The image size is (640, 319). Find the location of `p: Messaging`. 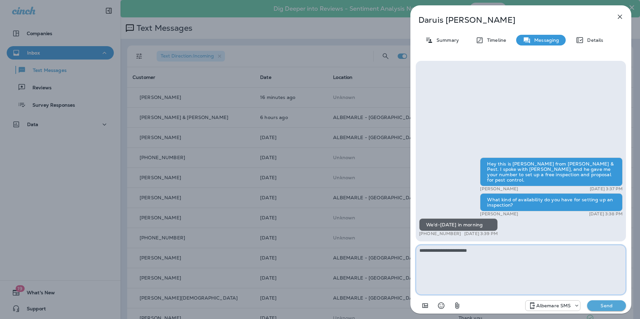

p: Messaging is located at coordinates (545, 40).